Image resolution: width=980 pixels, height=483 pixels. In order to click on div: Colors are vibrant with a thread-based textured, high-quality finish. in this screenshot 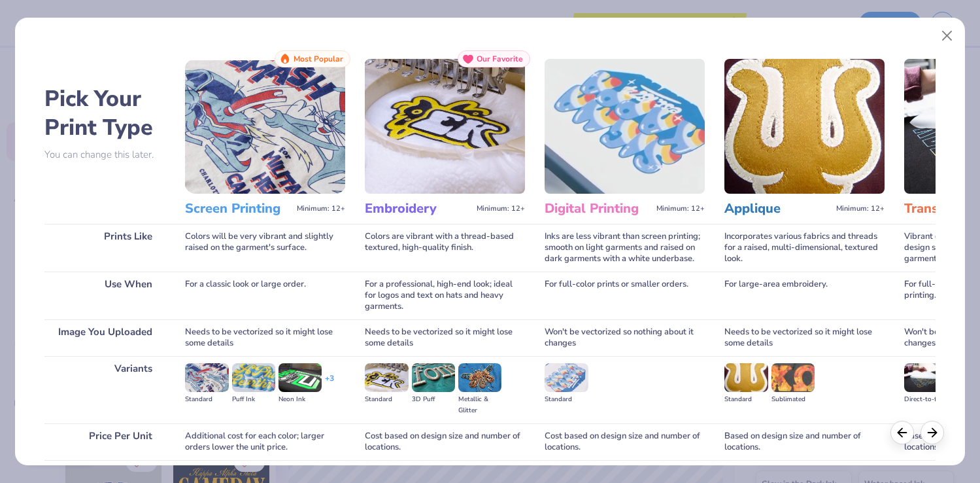, I will do `click(444, 248)`.